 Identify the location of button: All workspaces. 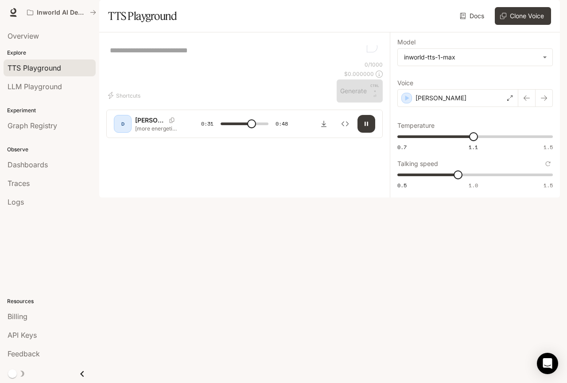
(62, 12).